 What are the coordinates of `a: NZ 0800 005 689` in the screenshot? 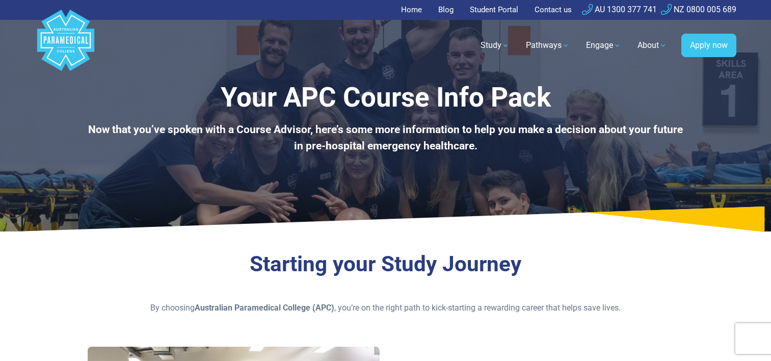 It's located at (698, 9).